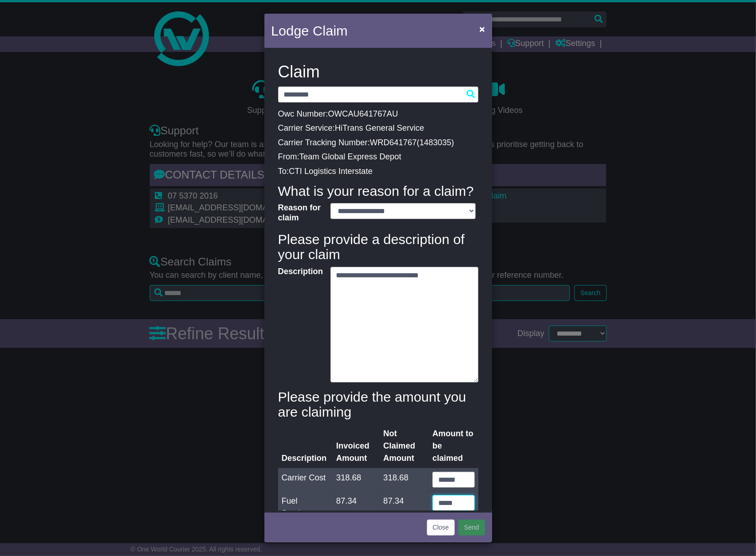 The width and height of the screenshot is (756, 556). What do you see at coordinates (453, 446) in the screenshot?
I see `th: Amount to be claimed` at bounding box center [453, 446].